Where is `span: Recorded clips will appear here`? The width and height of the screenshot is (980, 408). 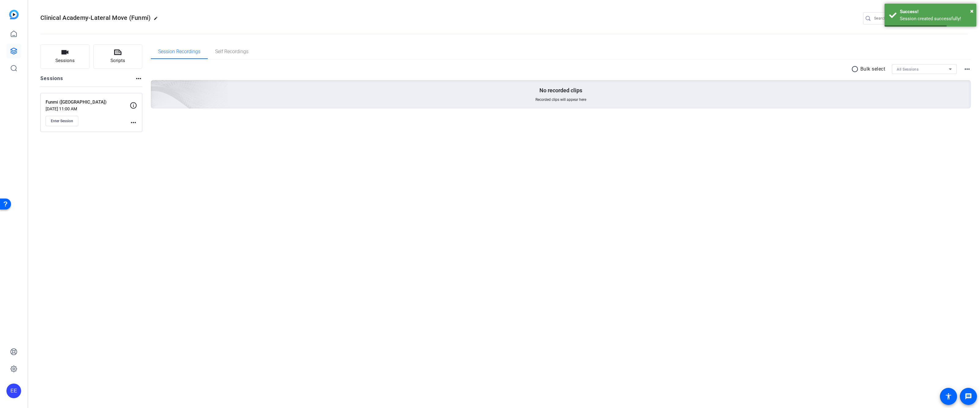 span: Recorded clips will appear here is located at coordinates (561, 99).